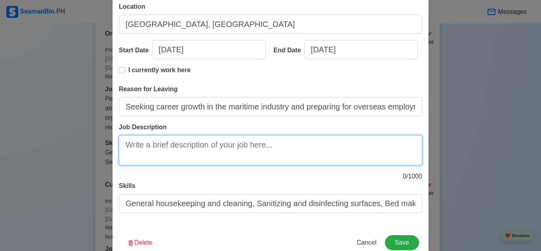 Image resolution: width=541 pixels, height=251 pixels. What do you see at coordinates (270, 176) in the screenshot?
I see `p: 0 / 1000` at bounding box center [270, 176].